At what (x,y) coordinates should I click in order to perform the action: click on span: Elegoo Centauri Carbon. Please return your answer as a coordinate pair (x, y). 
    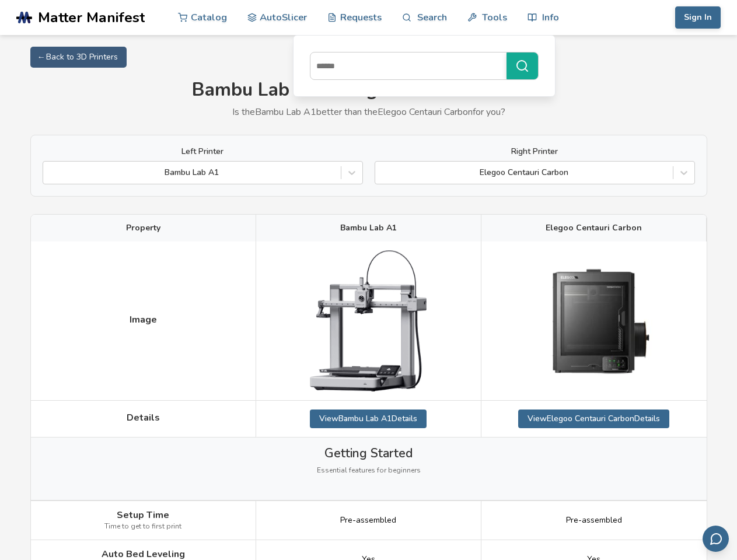
    Looking at the image, I should click on (593, 228).